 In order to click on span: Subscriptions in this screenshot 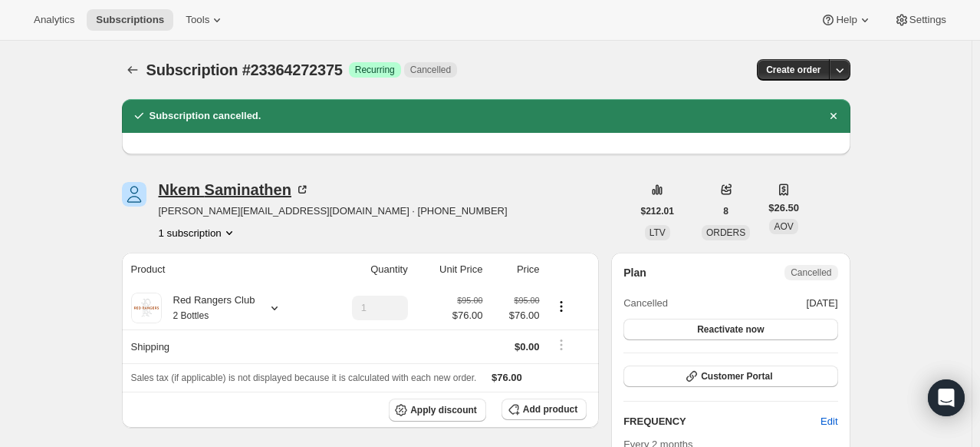, I will do `click(130, 20)`.